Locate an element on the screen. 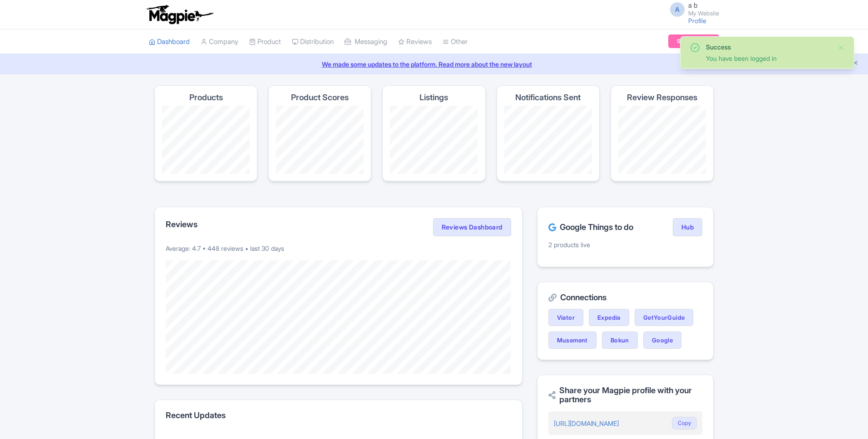  a: GetYourGuide is located at coordinates (664, 318).